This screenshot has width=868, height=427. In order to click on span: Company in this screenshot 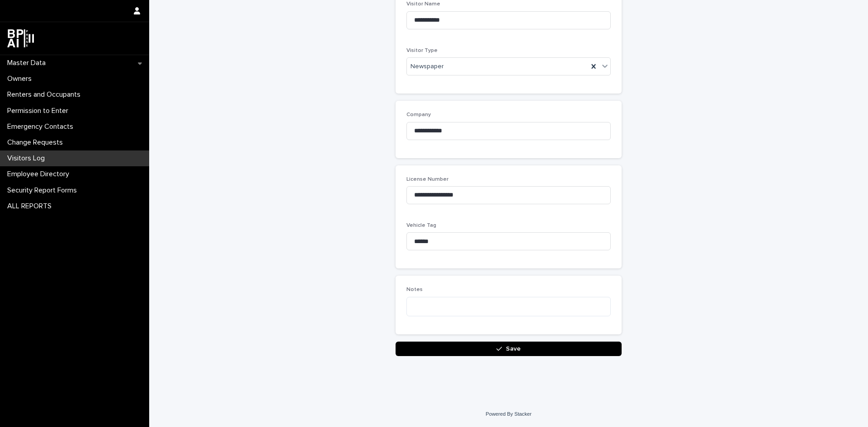, I will do `click(419, 115)`.